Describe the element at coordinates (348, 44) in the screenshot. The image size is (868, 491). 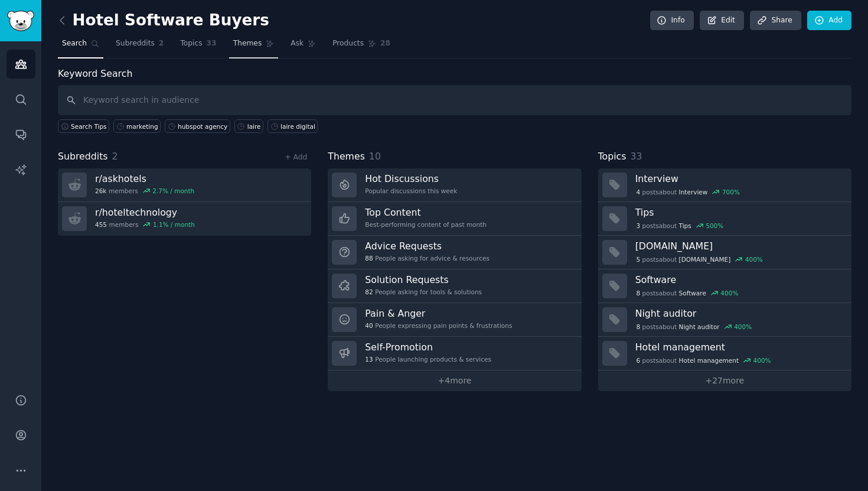
I see `span: Products` at that location.